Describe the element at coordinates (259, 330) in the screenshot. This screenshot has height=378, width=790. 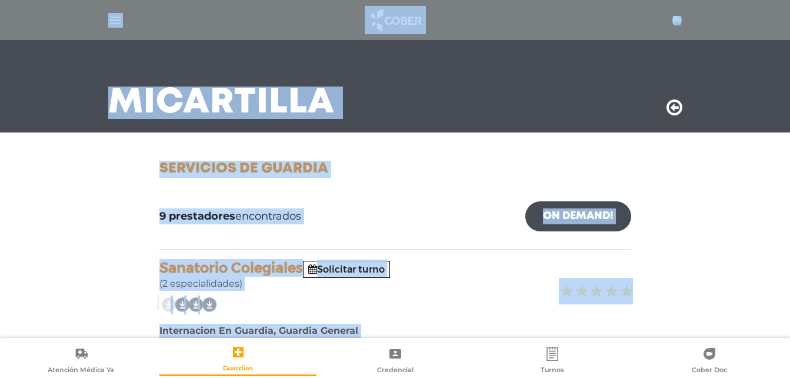
I see `b: Internacion En Guardia, Guardia General` at that location.